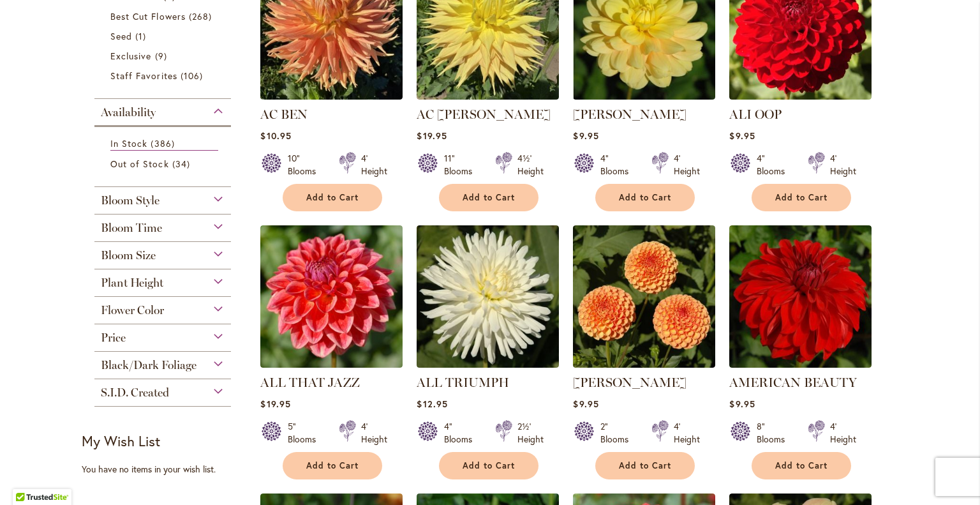 Image resolution: width=980 pixels, height=505 pixels. Describe the element at coordinates (164, 35) in the screenshot. I see `a: Seed` at that location.